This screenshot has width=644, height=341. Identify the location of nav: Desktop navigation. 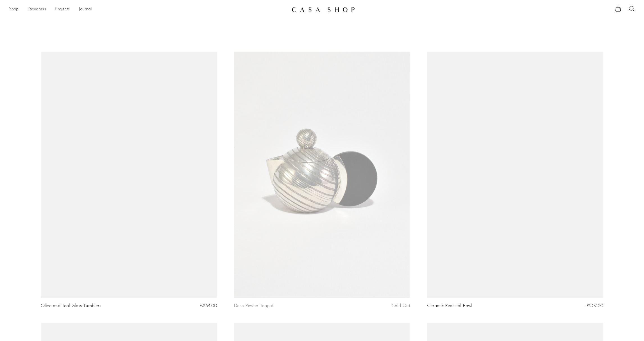
(148, 9).